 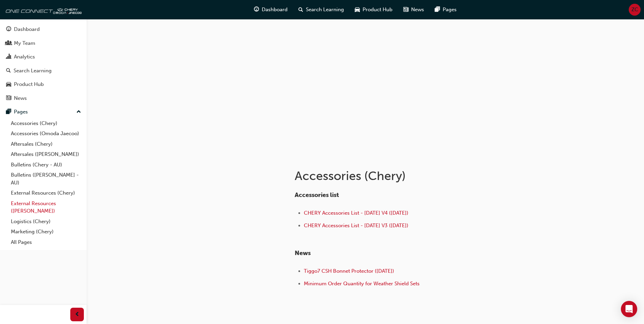 What do you see at coordinates (629, 309) in the screenshot?
I see `div: Open Intercom Messenger` at bounding box center [629, 309].